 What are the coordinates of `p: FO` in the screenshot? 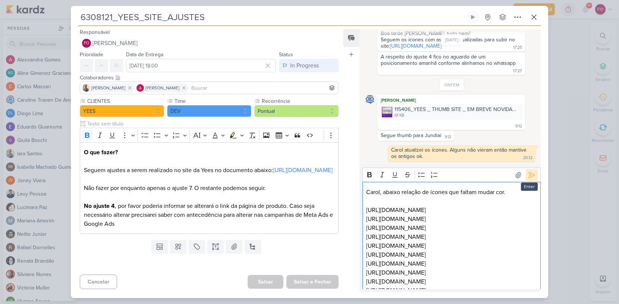 It's located at (87, 43).